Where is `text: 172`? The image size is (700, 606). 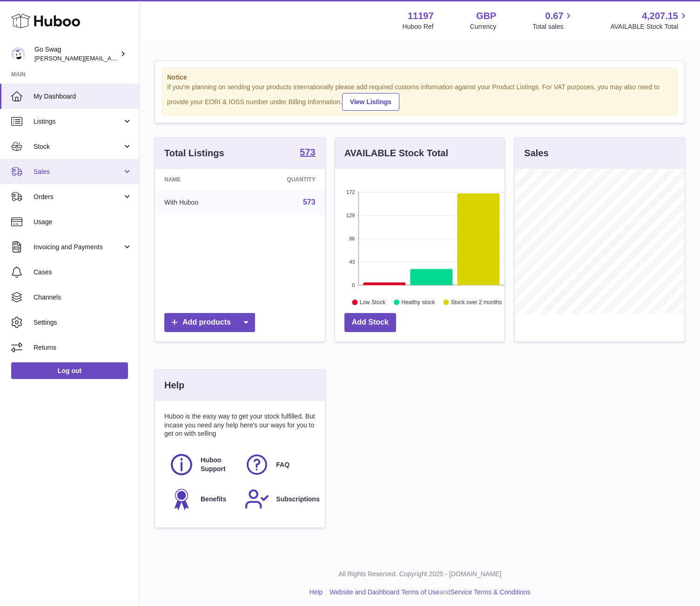
text: 172 is located at coordinates (350, 192).